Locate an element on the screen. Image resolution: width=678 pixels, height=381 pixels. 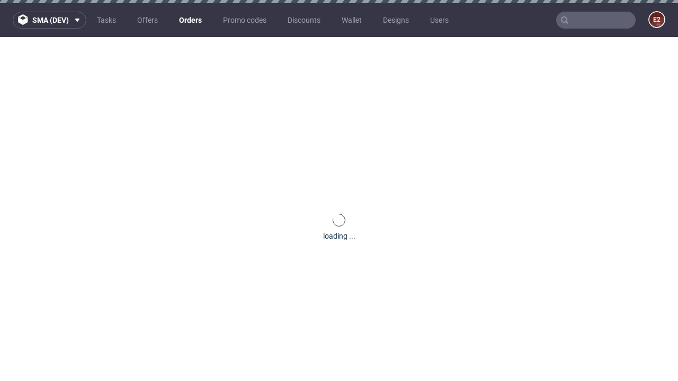
a: Wallet is located at coordinates (352, 20).